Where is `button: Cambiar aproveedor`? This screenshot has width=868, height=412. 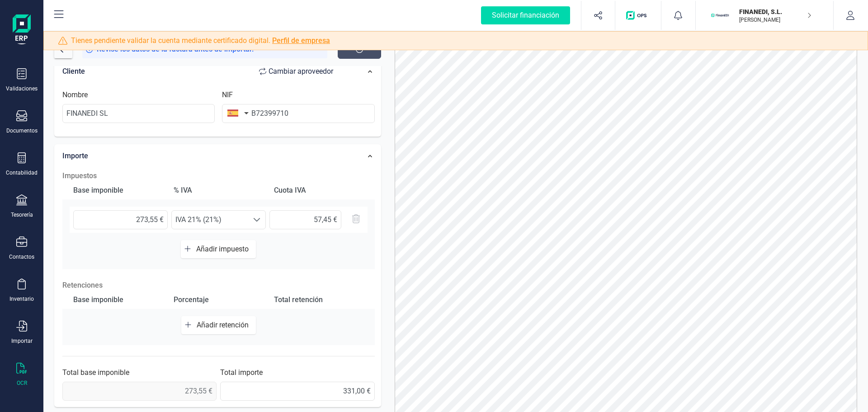
button: Cambiar aproveedor is located at coordinates (296, 71).